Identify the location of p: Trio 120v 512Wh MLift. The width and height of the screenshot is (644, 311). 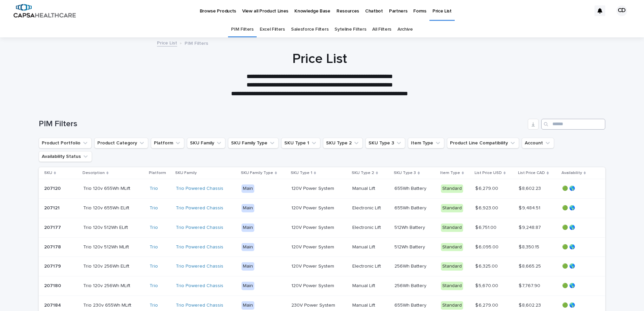
(107, 246).